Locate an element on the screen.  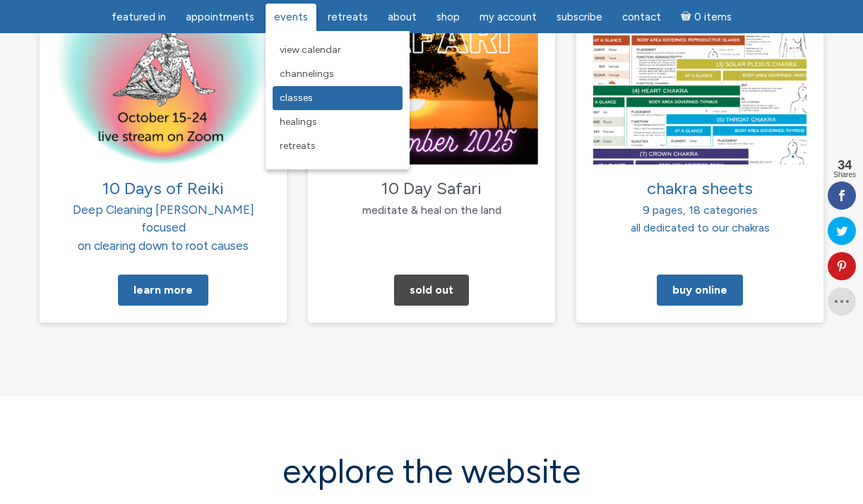
i: Cart is located at coordinates (686, 17).